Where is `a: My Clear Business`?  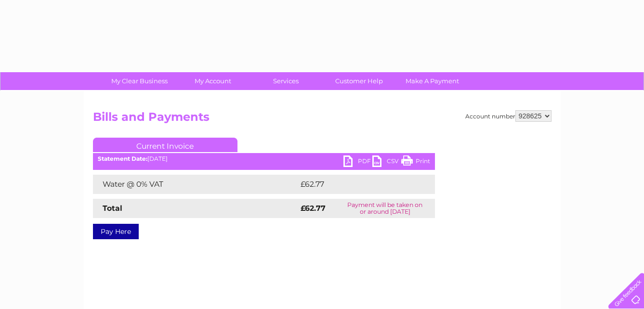
a: My Clear Business is located at coordinates (139, 81).